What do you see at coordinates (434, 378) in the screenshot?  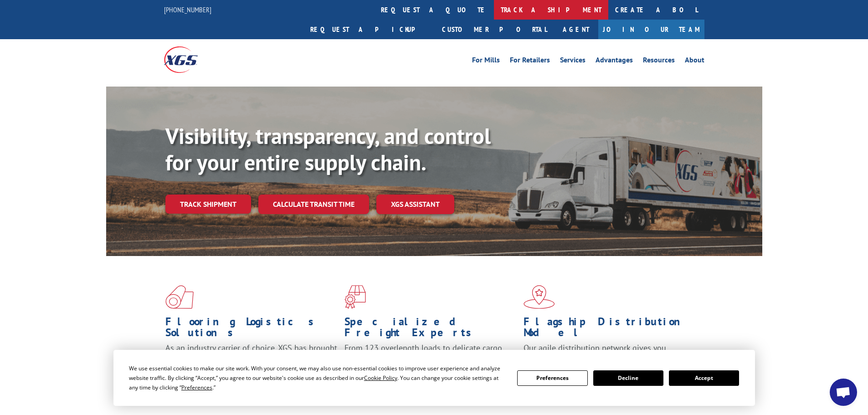 I see `div: Cookie Consent Prompt` at bounding box center [434, 378].